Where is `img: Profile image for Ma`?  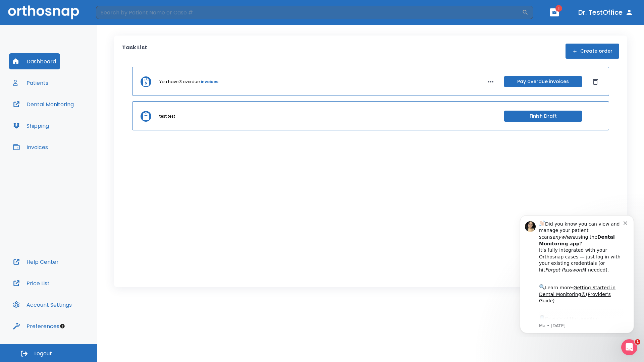
img: Profile image for Ma is located at coordinates (20, 18).